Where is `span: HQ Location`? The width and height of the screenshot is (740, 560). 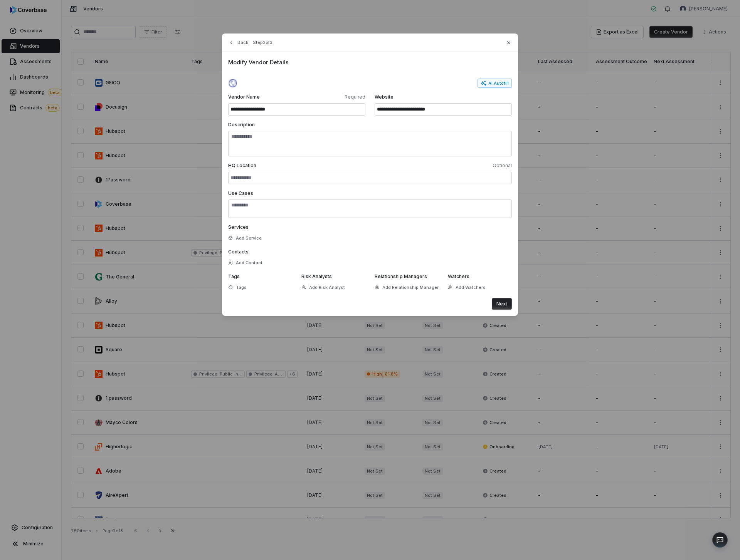 span: HQ Location is located at coordinates (298, 165).